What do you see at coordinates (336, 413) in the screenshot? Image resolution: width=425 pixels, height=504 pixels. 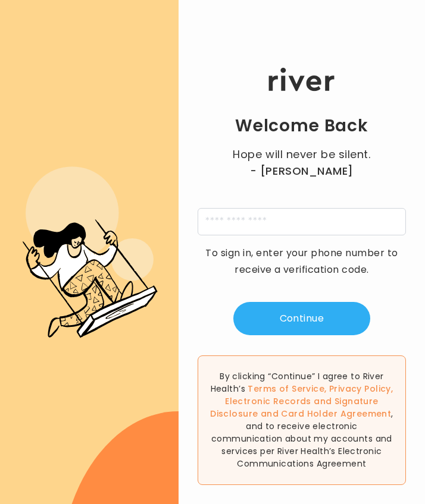 I see `a: Card Holder Agreement` at bounding box center [336, 413].